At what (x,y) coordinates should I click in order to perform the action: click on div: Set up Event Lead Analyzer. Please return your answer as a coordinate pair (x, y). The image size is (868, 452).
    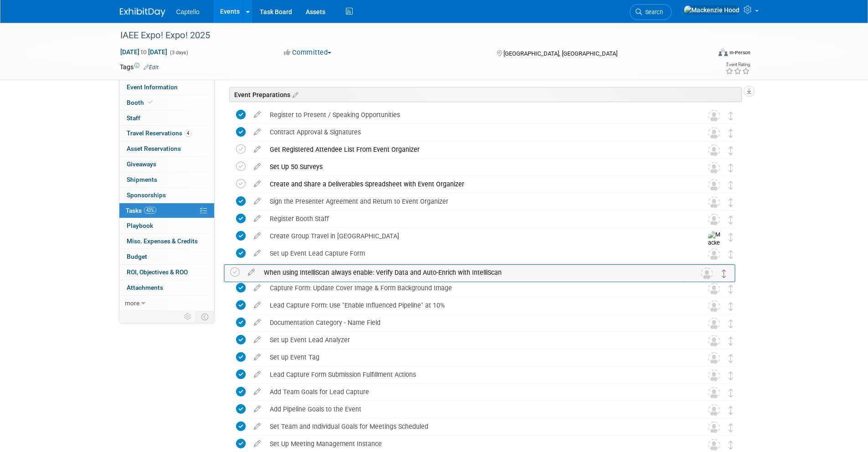
    Looking at the image, I should click on (477, 340).